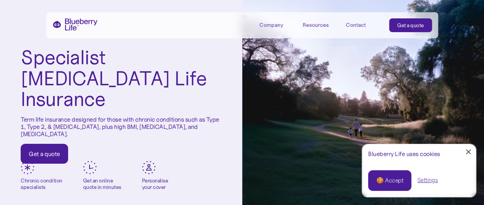  What do you see at coordinates (419, 154) in the screenshot?
I see `div: Blueberry Life uses cookies` at bounding box center [419, 154].